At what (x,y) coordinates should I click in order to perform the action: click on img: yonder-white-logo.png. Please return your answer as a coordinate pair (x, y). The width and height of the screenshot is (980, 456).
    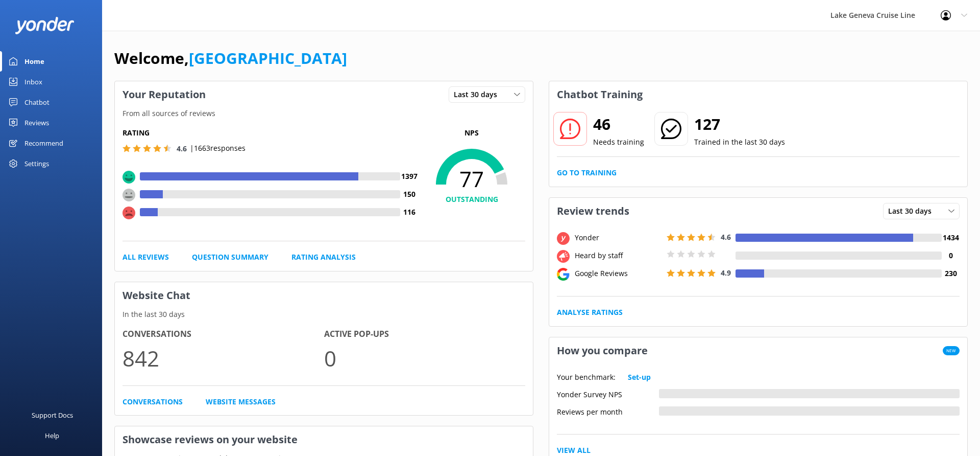
    Looking at the image, I should click on (45, 25).